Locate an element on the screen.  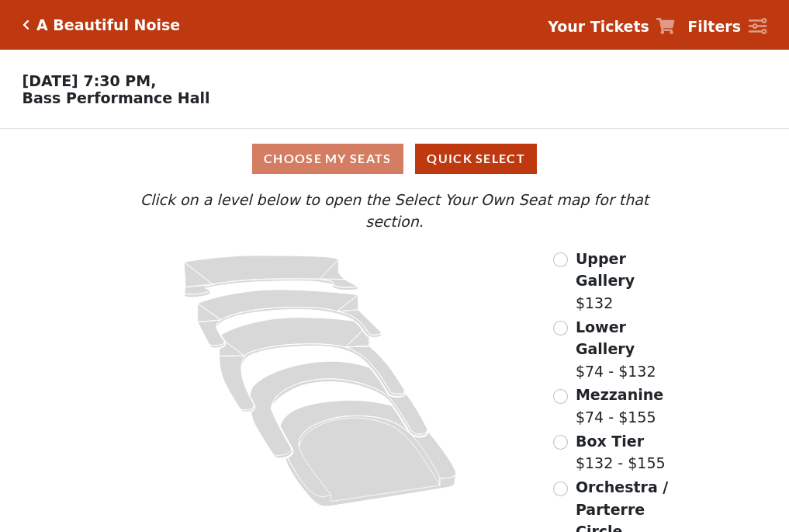
span: Upper Gallery is located at coordinates (605, 269).